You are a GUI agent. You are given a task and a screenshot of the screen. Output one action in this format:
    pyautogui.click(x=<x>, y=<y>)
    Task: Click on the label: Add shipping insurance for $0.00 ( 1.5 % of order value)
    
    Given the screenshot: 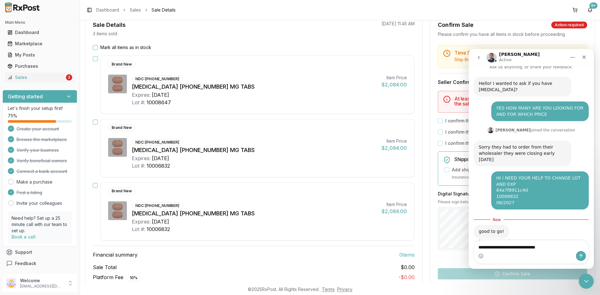 What is the action you would take?
    pyautogui.click(x=511, y=170)
    